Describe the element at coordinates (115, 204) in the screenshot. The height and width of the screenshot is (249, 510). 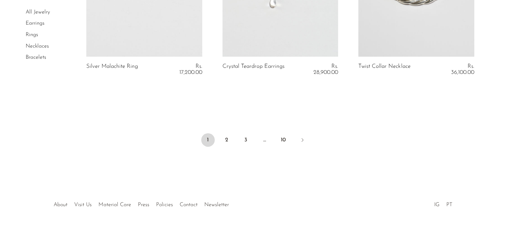
I see `a: Material Care` at that location.